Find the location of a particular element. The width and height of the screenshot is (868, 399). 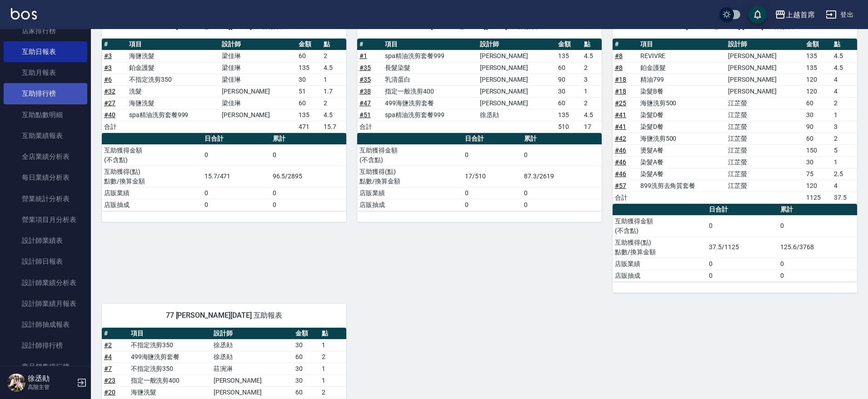

a: 互助月報表 is located at coordinates (46, 72).